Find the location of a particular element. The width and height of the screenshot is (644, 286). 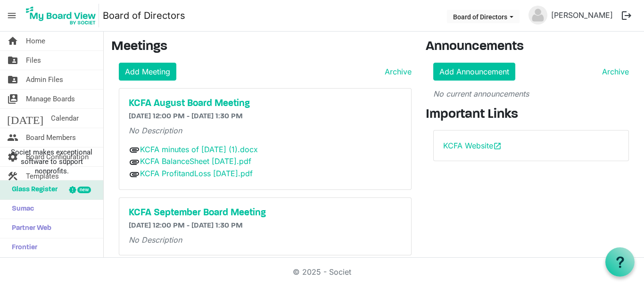

span: Glass Register is located at coordinates (32, 190).